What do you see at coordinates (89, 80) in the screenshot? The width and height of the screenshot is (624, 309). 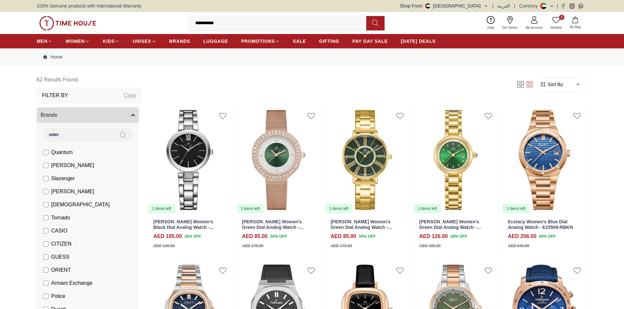 I see `h6: 62 Results Found` at bounding box center [89, 80].